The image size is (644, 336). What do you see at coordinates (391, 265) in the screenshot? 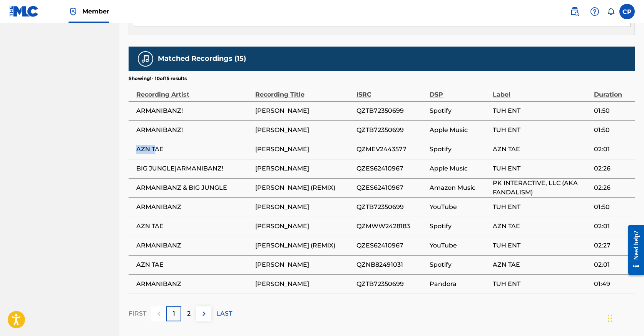
I see `span: QZNB82491031` at bounding box center [391, 265].